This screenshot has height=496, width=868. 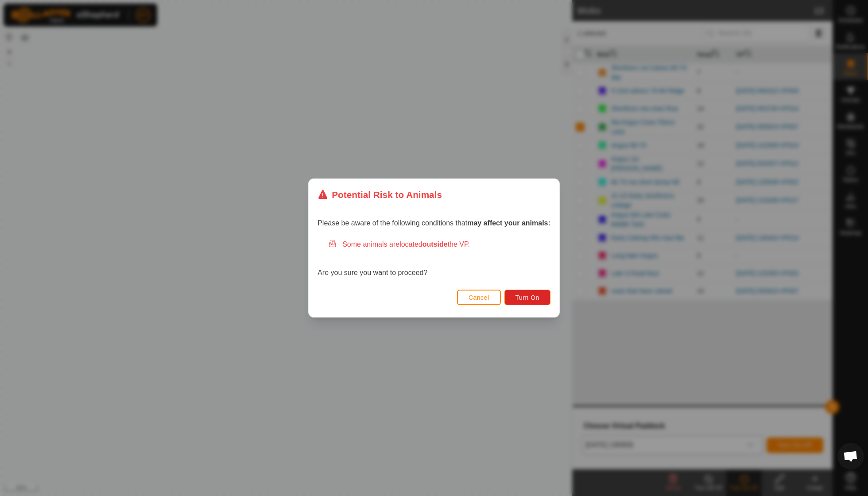 What do you see at coordinates (851, 456) in the screenshot?
I see `a: Open chat` at bounding box center [851, 456].